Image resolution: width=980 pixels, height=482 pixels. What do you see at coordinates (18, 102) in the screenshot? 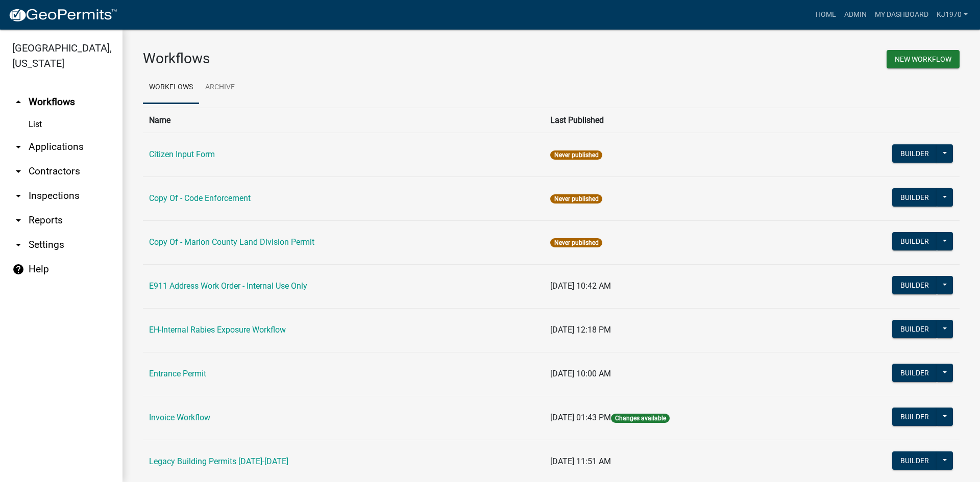
I see `i: arrow_drop_up` at bounding box center [18, 102].